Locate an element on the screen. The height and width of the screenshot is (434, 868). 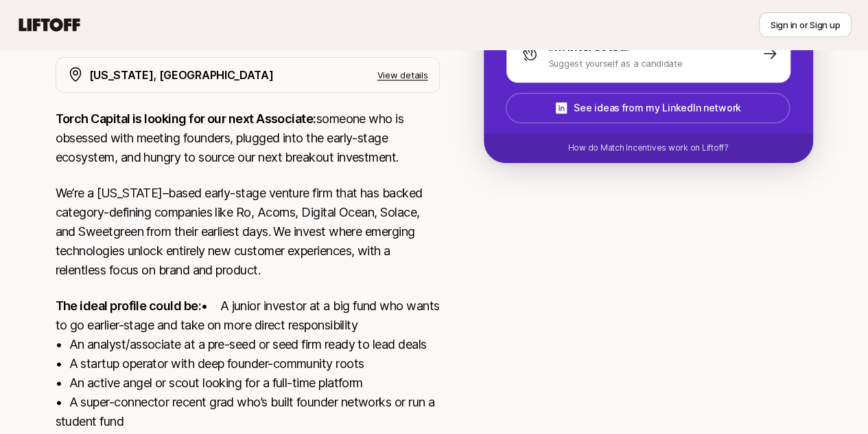
p: • A junior investor at a big fund who wants to go earlier-stage and take on more direct responsib... is located at coordinates (247, 363).